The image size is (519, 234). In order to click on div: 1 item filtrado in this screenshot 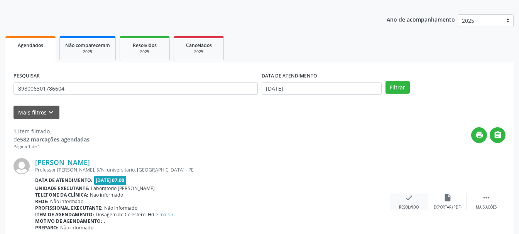, I will do `click(51, 131)`.